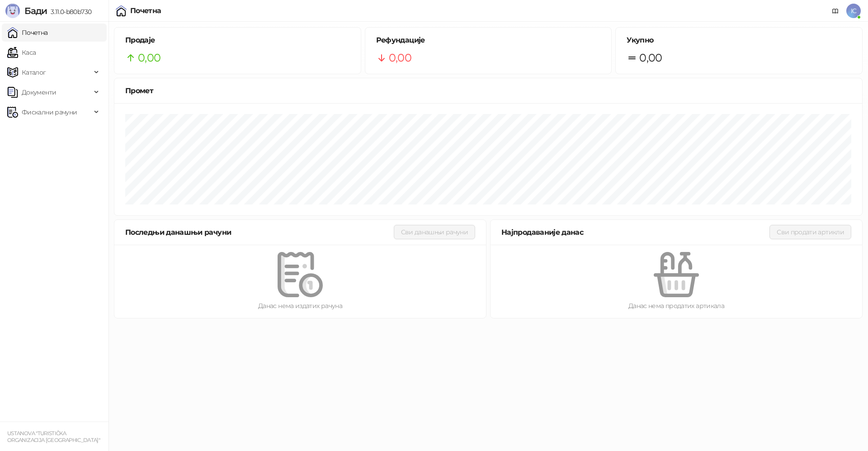 This screenshot has width=868, height=451. Describe the element at coordinates (636, 232) in the screenshot. I see `div: Најпродаваније данас` at that location.